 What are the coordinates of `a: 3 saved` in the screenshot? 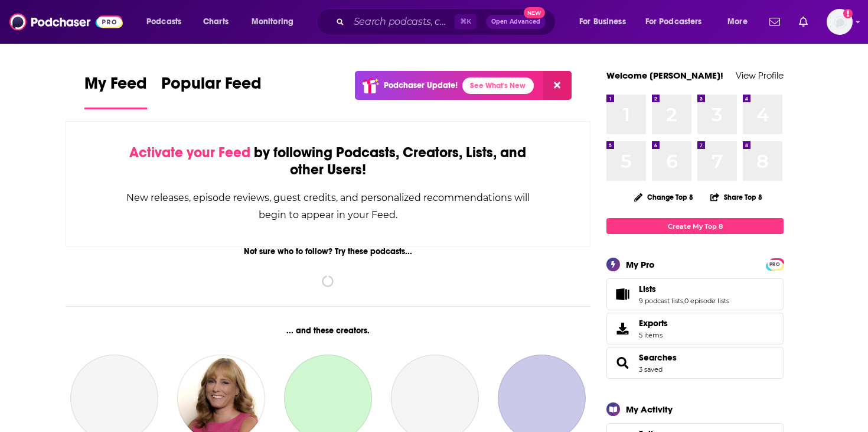 It's located at (651, 369).